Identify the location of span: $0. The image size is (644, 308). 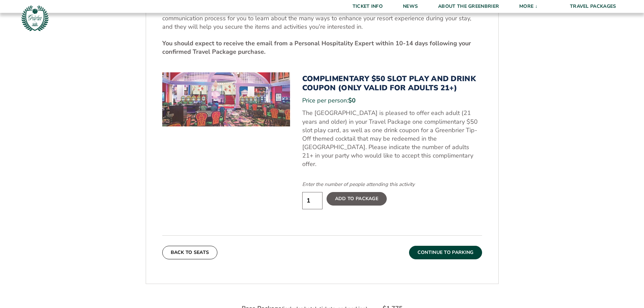
(352, 101).